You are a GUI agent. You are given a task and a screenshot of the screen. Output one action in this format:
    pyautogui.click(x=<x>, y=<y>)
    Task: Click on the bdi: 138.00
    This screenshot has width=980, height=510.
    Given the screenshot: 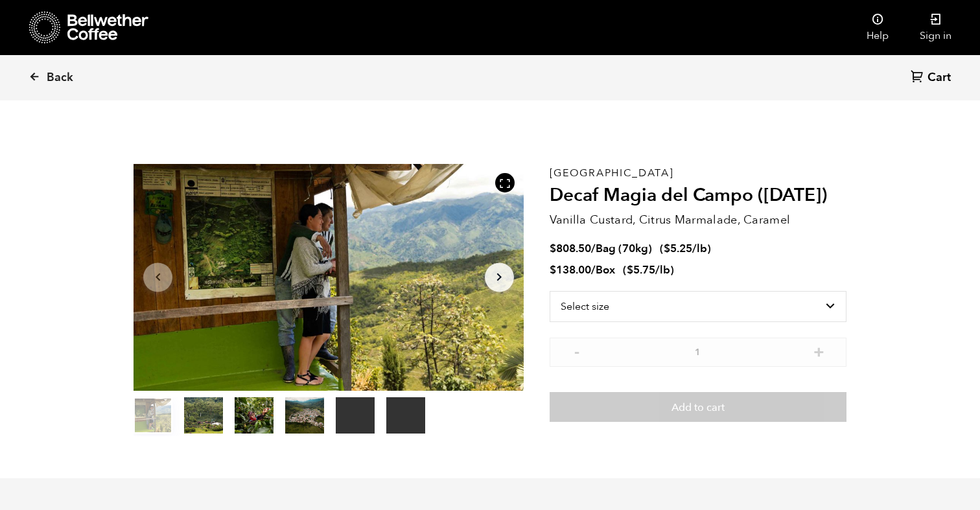 What is the action you would take?
    pyautogui.click(x=571, y=269)
    